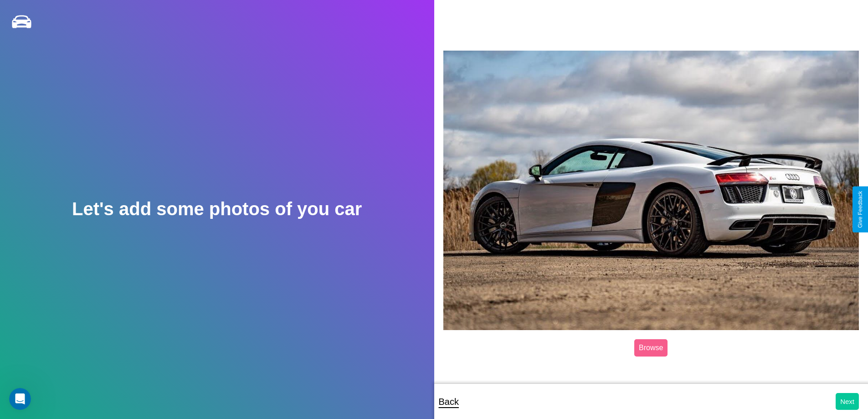 The height and width of the screenshot is (419, 868). Describe the element at coordinates (847, 401) in the screenshot. I see `button: Next` at that location.